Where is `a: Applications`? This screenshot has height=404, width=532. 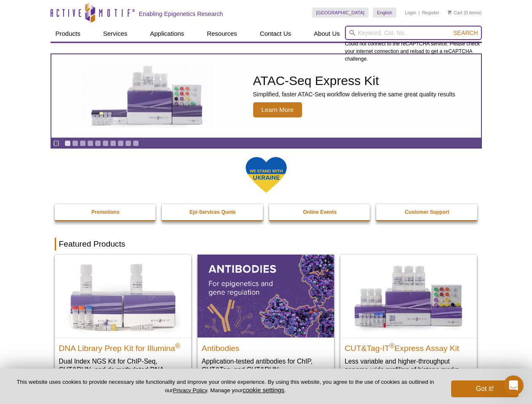 a: Applications is located at coordinates (167, 34).